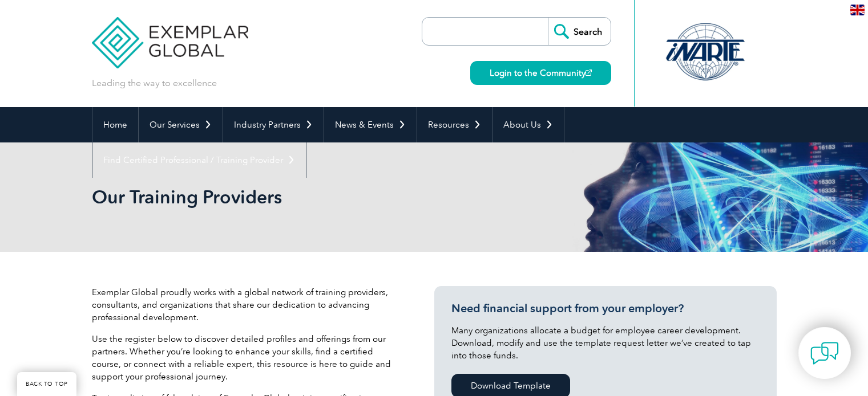 The image size is (868, 396). I want to click on h2: Our Training Providers, so click(332, 197).